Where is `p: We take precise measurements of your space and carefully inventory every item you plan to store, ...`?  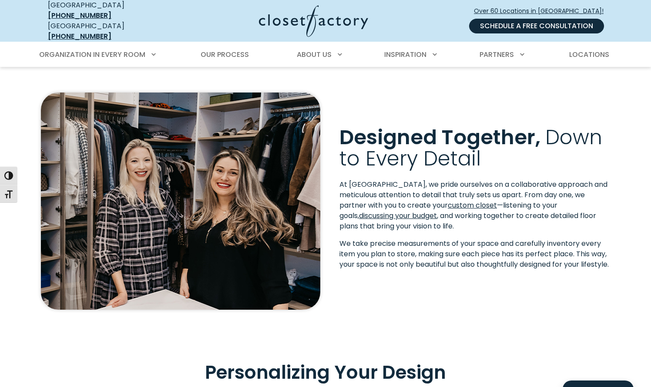
p: We take precise measurements of your space and carefully inventory every item you plan to store, ... is located at coordinates (474, 254).